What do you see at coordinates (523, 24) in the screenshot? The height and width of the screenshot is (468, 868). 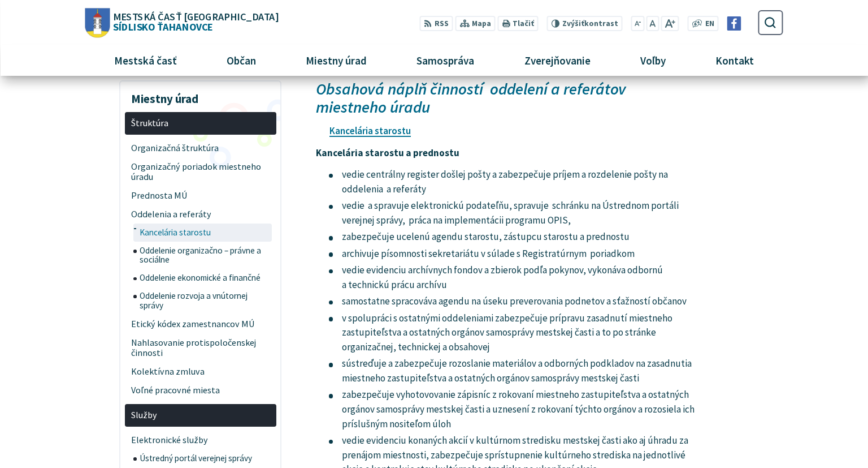 I see `span: Tlačiť` at bounding box center [523, 24].